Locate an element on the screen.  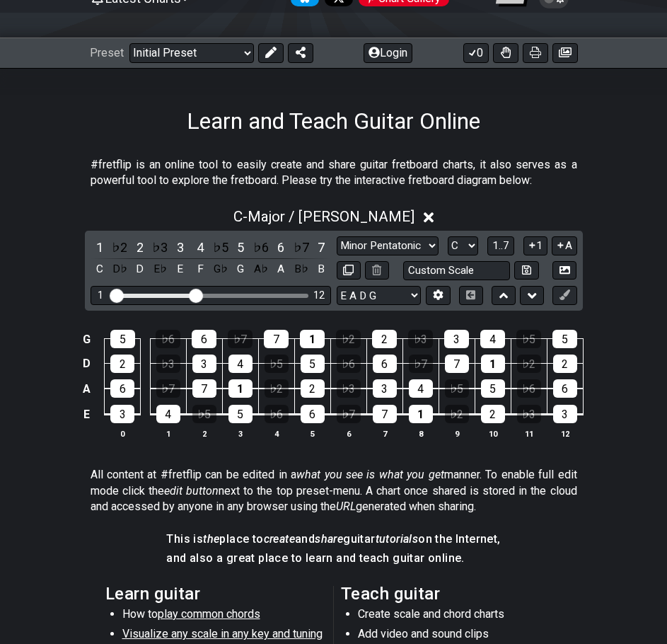
td: G is located at coordinates (87, 339).